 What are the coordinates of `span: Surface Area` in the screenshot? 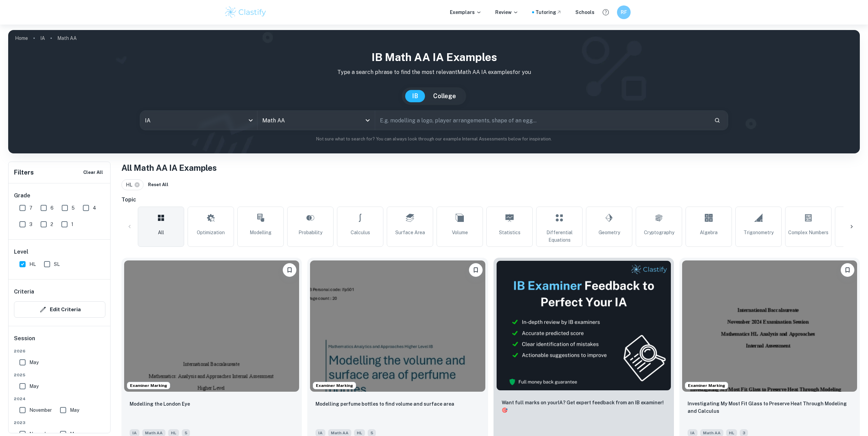 It's located at (410, 232).